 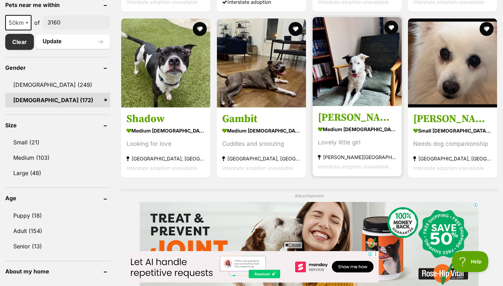 What do you see at coordinates (58, 231) in the screenshot?
I see `a: Adult (154)` at bounding box center [58, 231].